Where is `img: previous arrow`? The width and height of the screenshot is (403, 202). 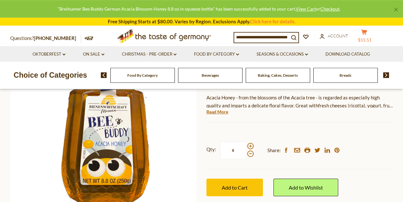
img: previous arrow is located at coordinates (104, 75).